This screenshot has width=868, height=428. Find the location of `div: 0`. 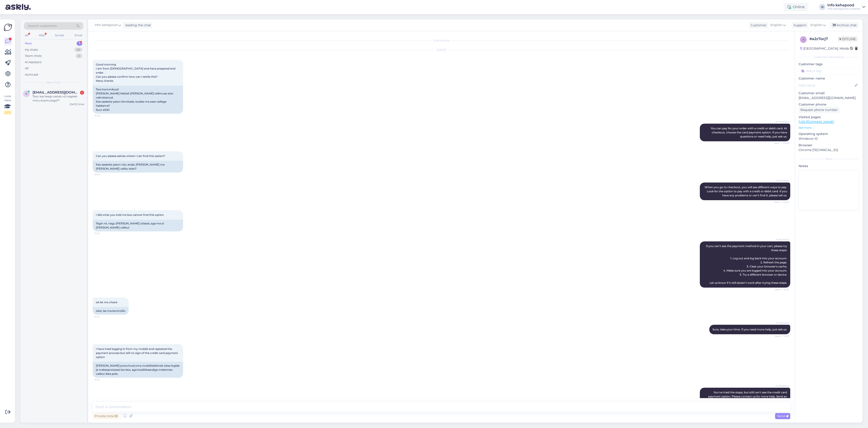

div: 0 is located at coordinates (79, 56).